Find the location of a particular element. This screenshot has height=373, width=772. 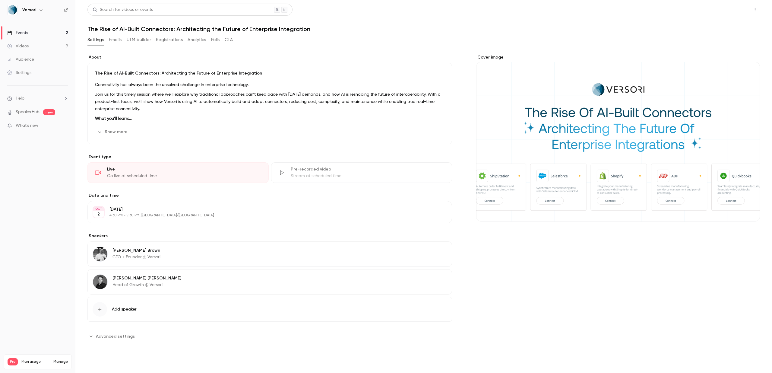

div: LiveGo live at scheduled time is located at coordinates (178, 172).